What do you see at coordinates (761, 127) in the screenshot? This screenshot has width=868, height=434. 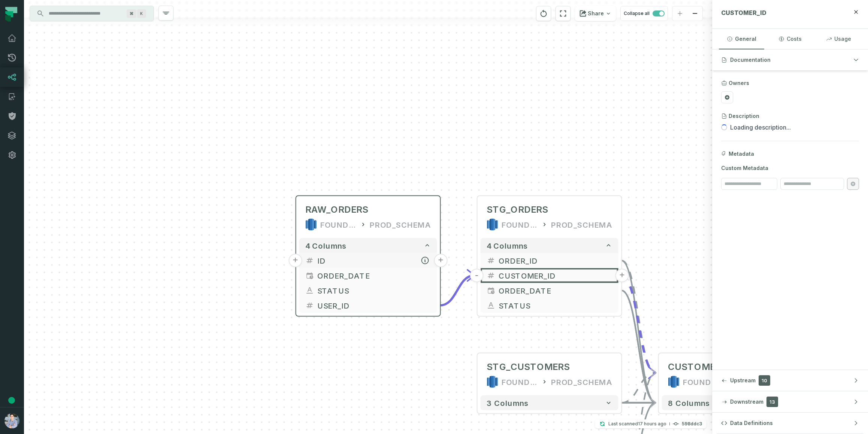 I see `span: Loading description...` at bounding box center [761, 127].